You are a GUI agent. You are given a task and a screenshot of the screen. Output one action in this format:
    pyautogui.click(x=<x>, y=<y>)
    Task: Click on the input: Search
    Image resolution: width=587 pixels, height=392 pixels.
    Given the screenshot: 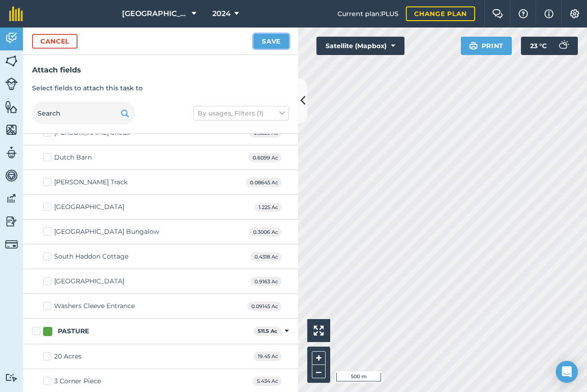 What is the action you would take?
    pyautogui.click(x=84, y=113)
    